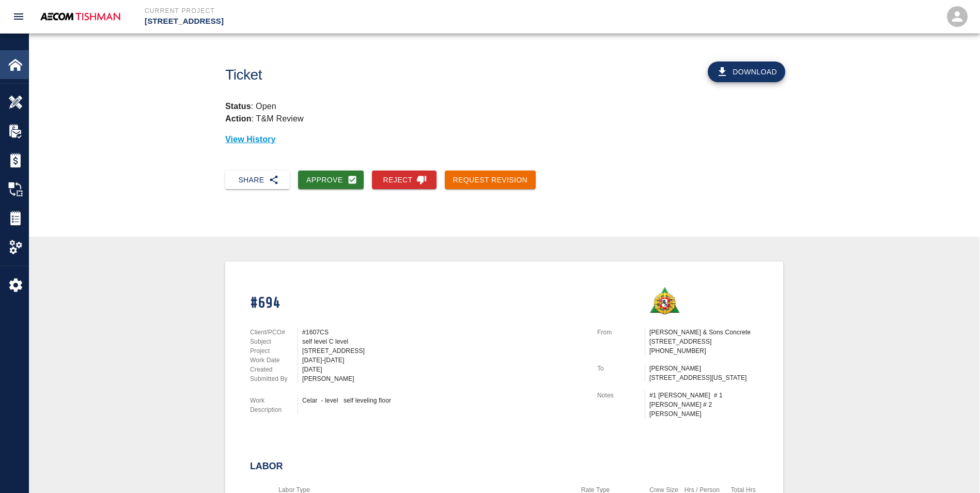  Describe the element at coordinates (238, 106) in the screenshot. I see `strong: Status` at that location.